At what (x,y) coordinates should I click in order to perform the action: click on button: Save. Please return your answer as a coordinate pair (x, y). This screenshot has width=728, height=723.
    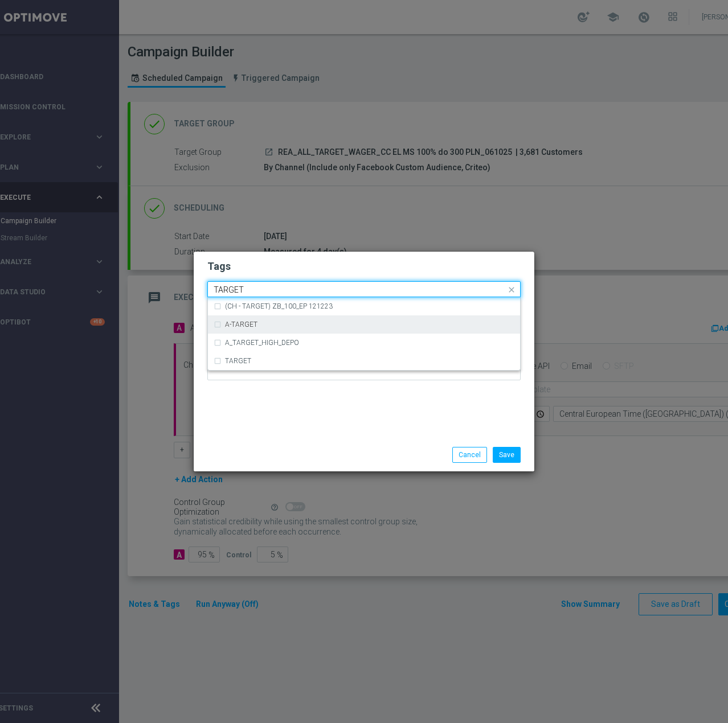
    Looking at the image, I should click on (507, 455).